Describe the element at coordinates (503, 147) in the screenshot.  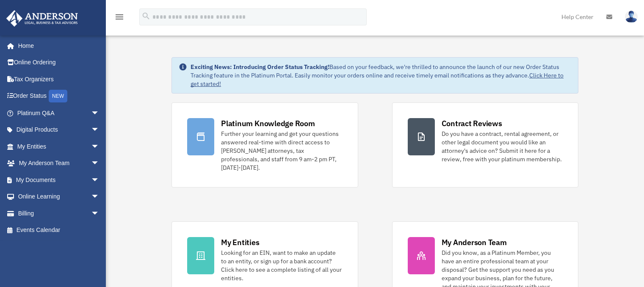
I see `div: Do you have a contract, rental agreement, or other legal document you would like an attorney's ad...` at that location.